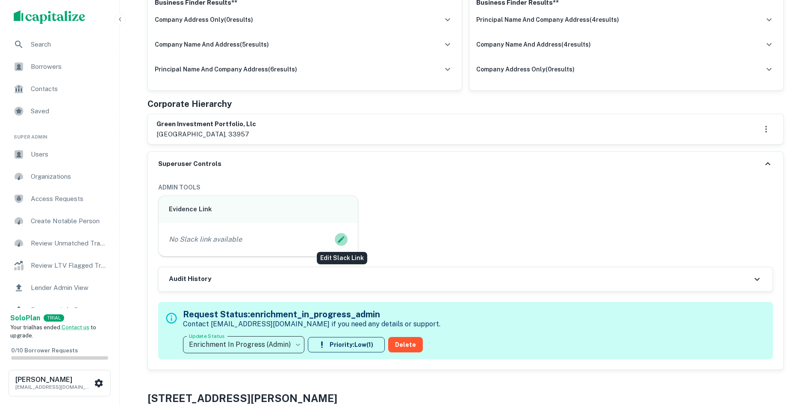 The image size is (811, 405). What do you see at coordinates (69, 89) in the screenshot?
I see `span: Contacts` at bounding box center [69, 89].